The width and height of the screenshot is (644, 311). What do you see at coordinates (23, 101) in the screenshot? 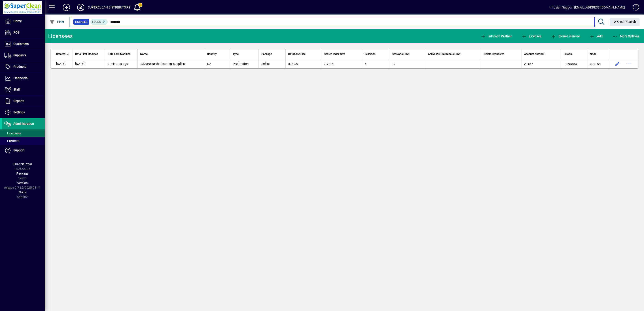
I see `a: Reports` at bounding box center [23, 101].